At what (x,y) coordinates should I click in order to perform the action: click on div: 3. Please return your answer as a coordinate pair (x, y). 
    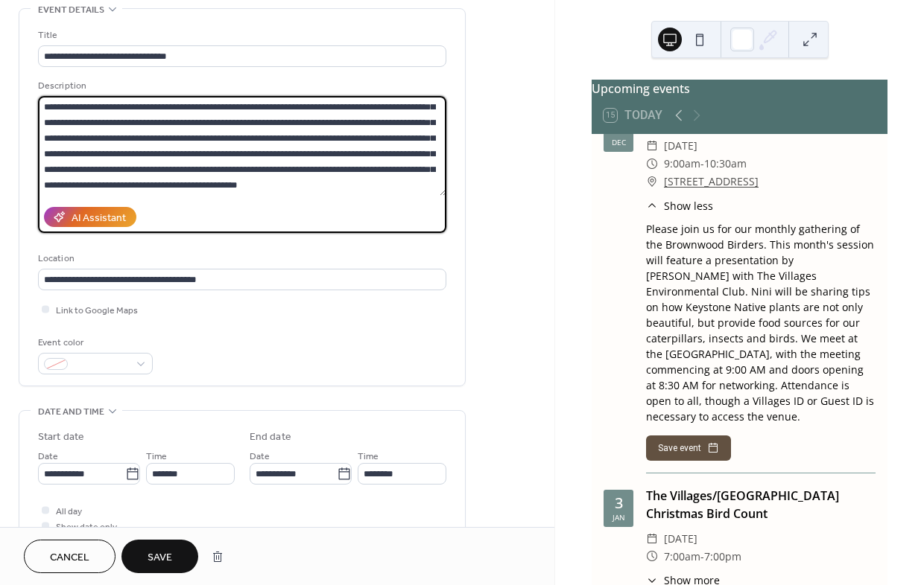
    Looking at the image, I should click on (618, 503).